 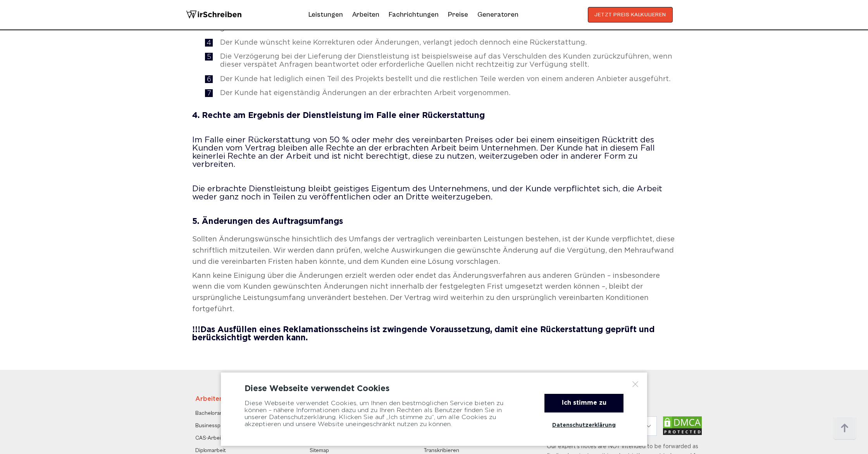 I want to click on span: Im Falle einer Rückerstattung von 50 % oder mehr des vereinbarten Preises oder bei einem einseiti..., so click(x=424, y=152).